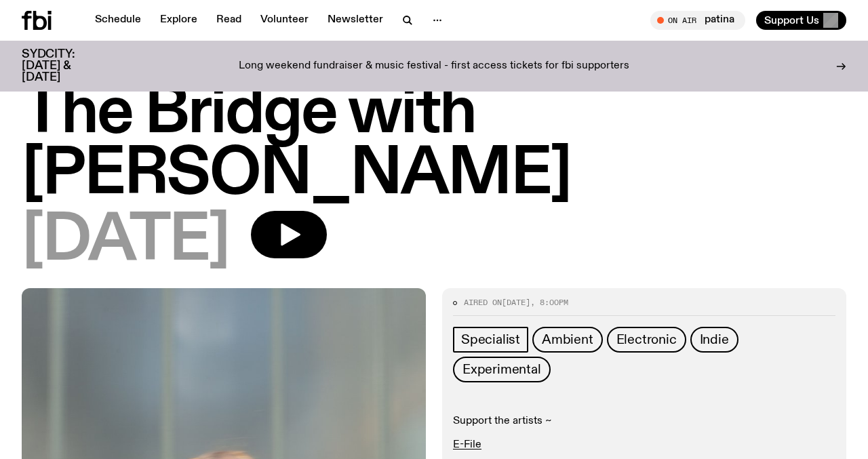  What do you see at coordinates (434, 66) in the screenshot?
I see `p: Long weekend fundraiser & music festival - first access tickets for fbi supporters` at bounding box center [434, 66].